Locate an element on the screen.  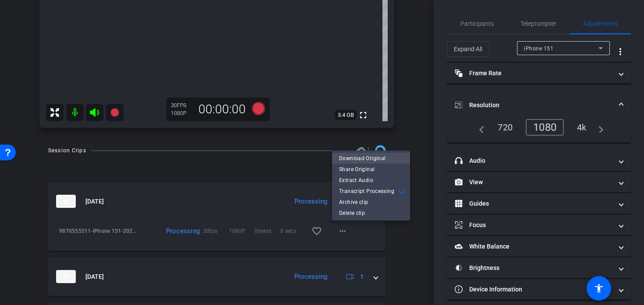
span: Download Original is located at coordinates (371, 158).